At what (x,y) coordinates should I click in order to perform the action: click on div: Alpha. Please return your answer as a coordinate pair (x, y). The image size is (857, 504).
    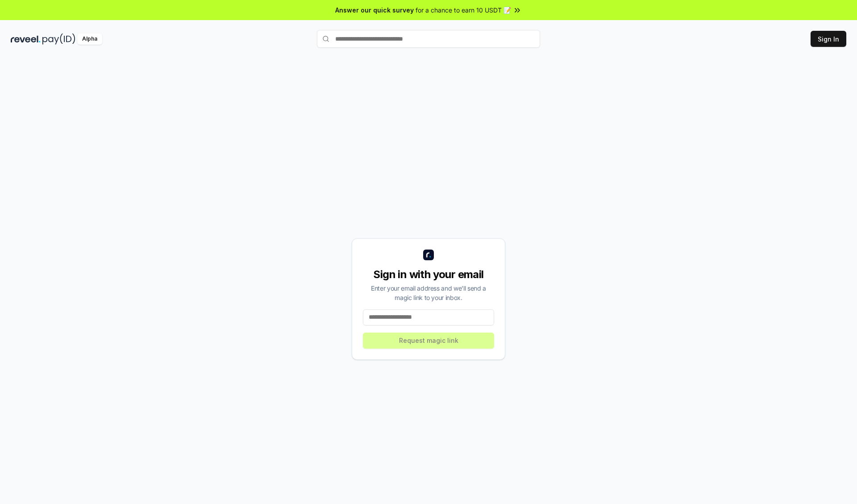
    Looking at the image, I should click on (89, 39).